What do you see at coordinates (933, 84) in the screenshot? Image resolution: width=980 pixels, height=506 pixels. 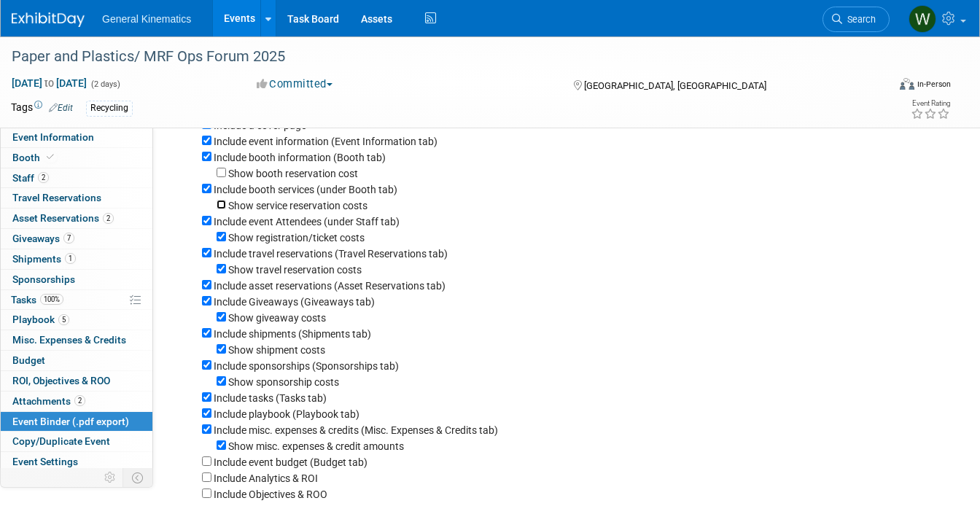 I see `div: In-Person` at bounding box center [933, 84].